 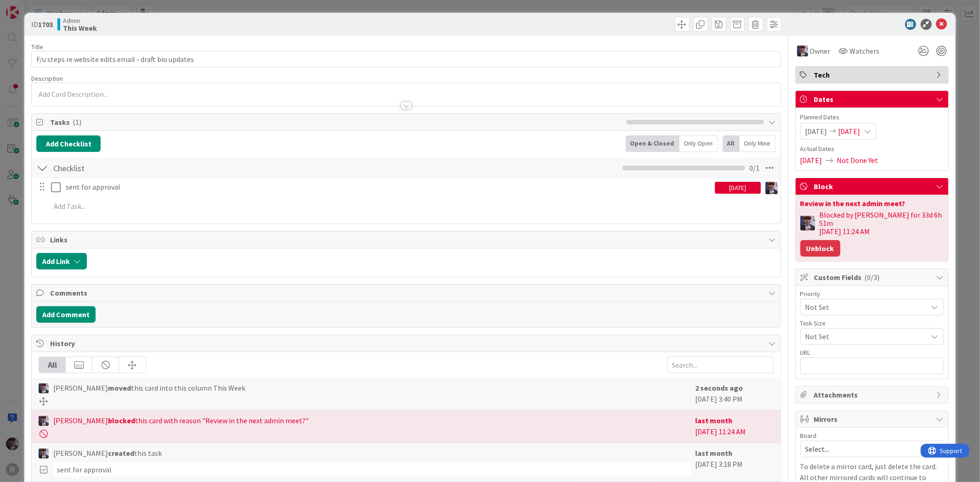 What do you see at coordinates (872, 117) in the screenshot?
I see `span: Planned Dates` at bounding box center [872, 117].